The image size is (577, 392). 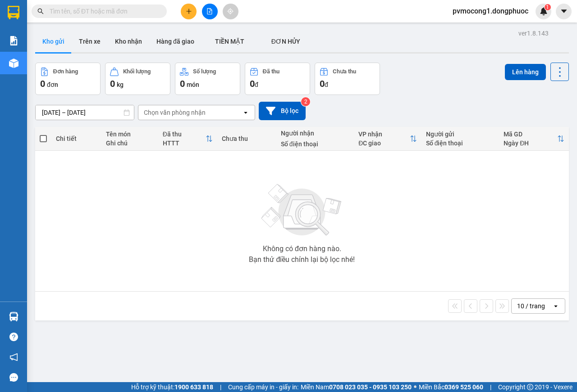 I want to click on strong: 1900 633 818, so click(x=194, y=387).